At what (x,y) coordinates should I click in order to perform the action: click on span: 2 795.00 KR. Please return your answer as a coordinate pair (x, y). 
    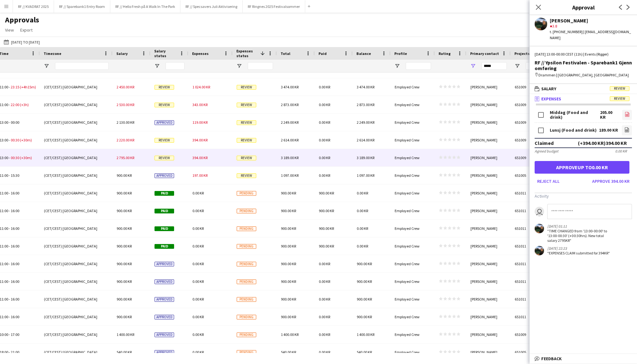
    Looking at the image, I should click on (125, 157).